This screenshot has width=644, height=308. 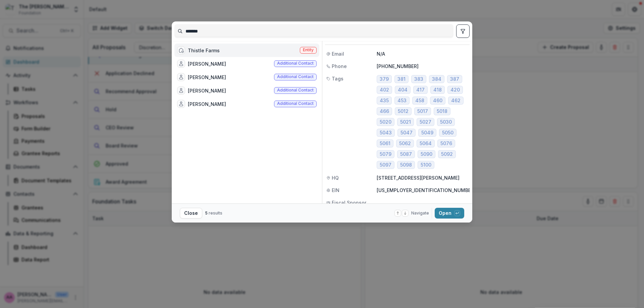 What do you see at coordinates (419, 79) in the screenshot?
I see `span: 383` at bounding box center [419, 79].